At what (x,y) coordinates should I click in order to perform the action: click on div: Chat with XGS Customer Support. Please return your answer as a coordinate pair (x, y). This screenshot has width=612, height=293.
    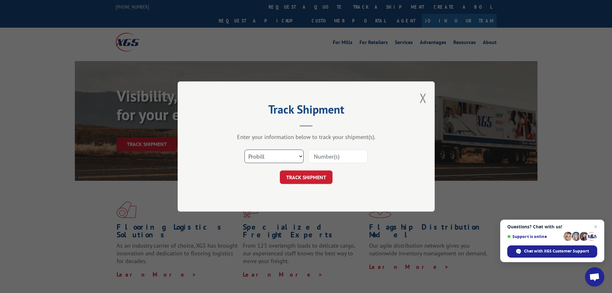
    Looking at the image, I should click on (552, 251).